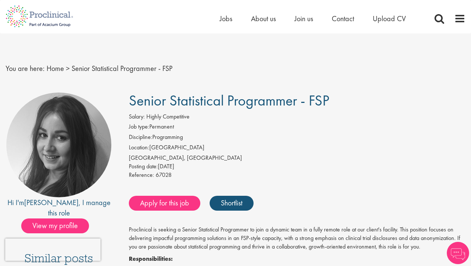 The width and height of the screenshot is (471, 266). What do you see at coordinates (140, 137) in the screenshot?
I see `label: Discipline:` at bounding box center [140, 137].